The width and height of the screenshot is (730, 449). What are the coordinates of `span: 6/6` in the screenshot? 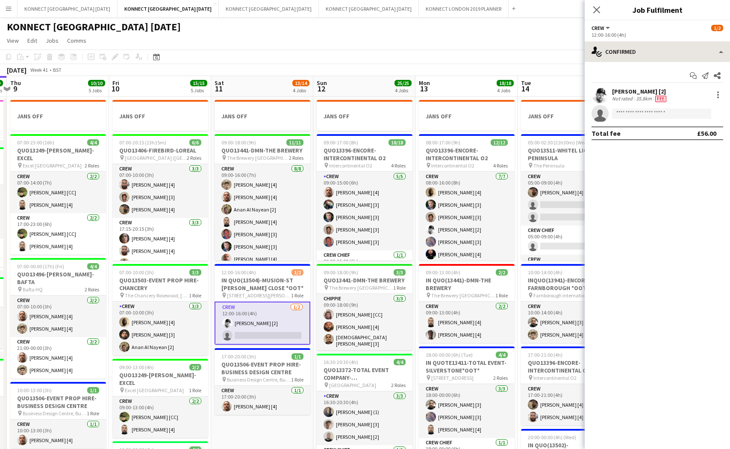 It's located at (195, 142).